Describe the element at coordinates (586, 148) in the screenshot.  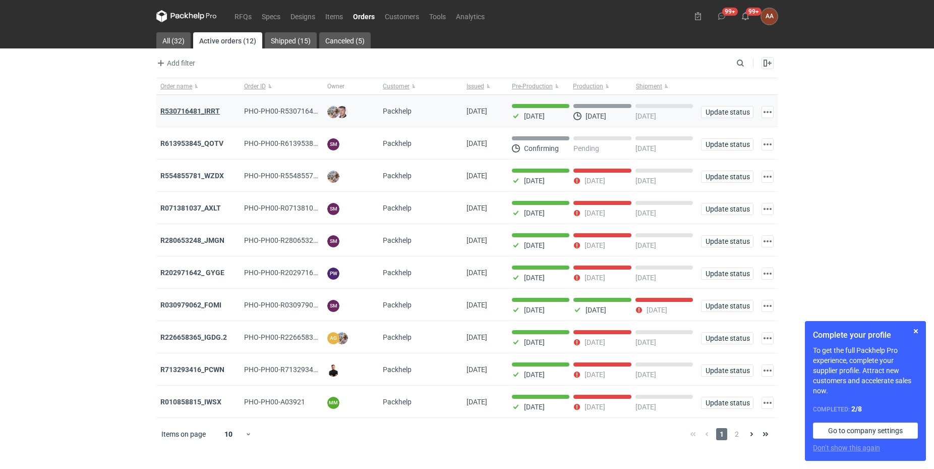
I see `p: Pending` at that location.